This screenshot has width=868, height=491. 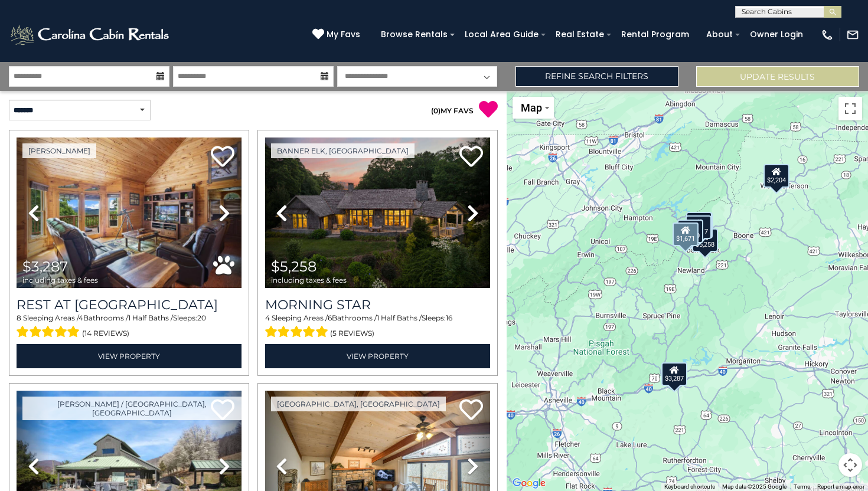 I want to click on img: mail-regular-white.png, so click(x=852, y=35).